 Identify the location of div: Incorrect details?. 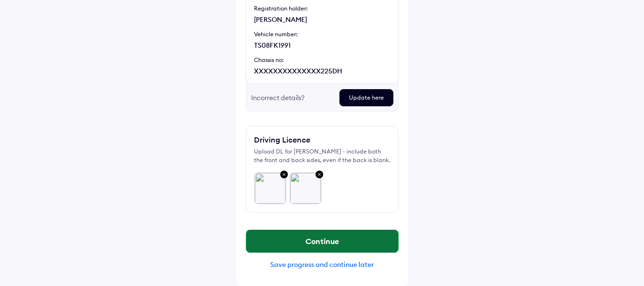
(292, 98).